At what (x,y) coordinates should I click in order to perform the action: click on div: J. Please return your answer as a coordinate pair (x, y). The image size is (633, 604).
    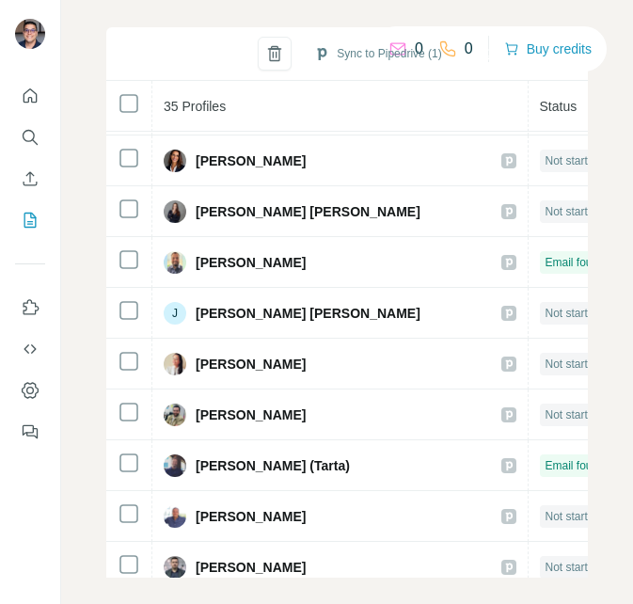
    Looking at the image, I should click on (175, 313).